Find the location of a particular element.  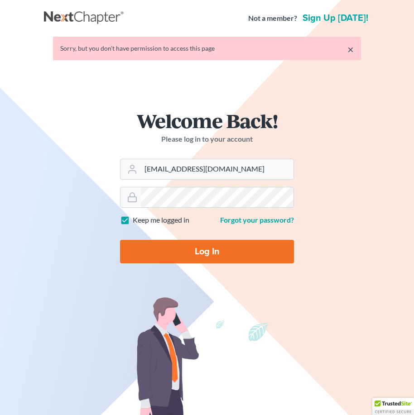

input: Email Address is located at coordinates (217, 169).